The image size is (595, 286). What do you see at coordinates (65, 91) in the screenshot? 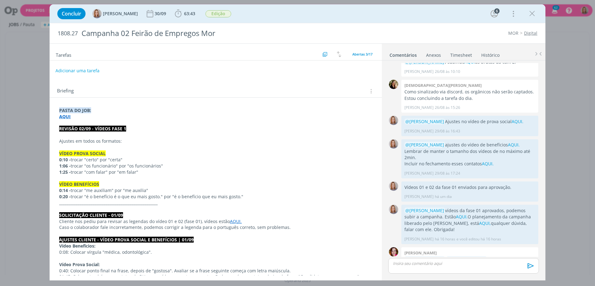
I see `span: Briefing` at bounding box center [65, 91].